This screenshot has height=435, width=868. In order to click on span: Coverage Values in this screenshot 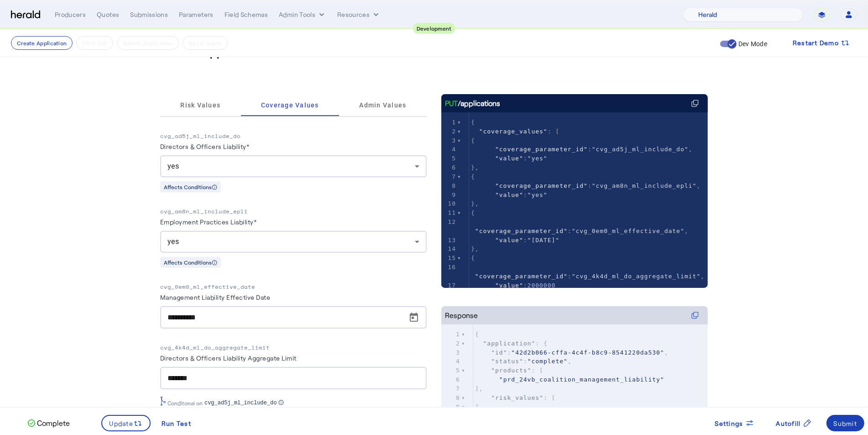, I will do `click(290, 105)`.